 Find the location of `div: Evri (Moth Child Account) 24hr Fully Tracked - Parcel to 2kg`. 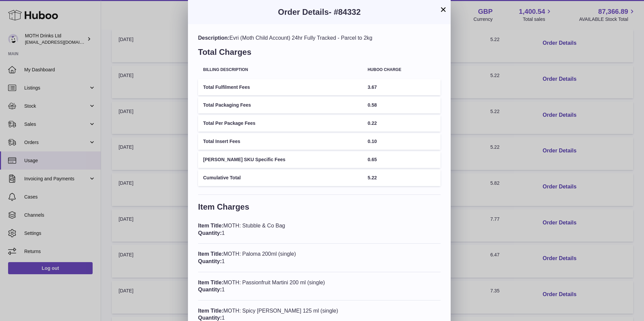

div: Evri (Moth Child Account) 24hr Fully Tracked - Parcel to 2kg is located at coordinates (319, 38).